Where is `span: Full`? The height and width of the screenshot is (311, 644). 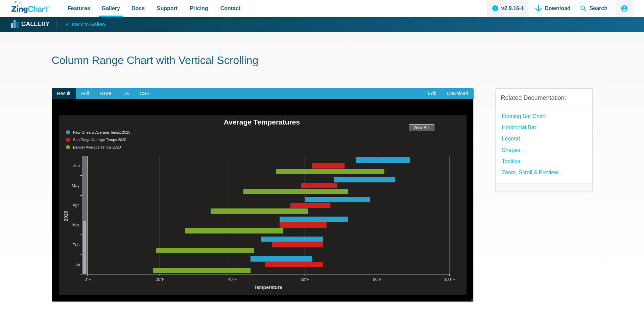
span: Full is located at coordinates (85, 94).